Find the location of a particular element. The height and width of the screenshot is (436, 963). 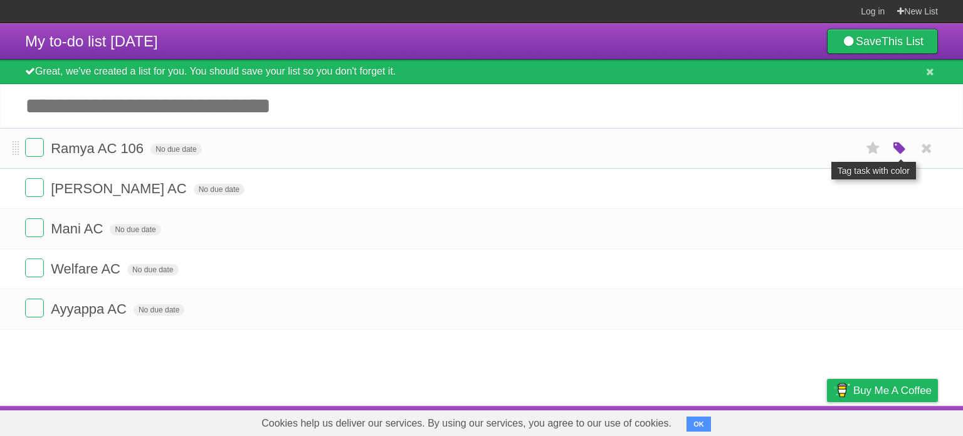

a: Buy me a coffee is located at coordinates (882, 390).